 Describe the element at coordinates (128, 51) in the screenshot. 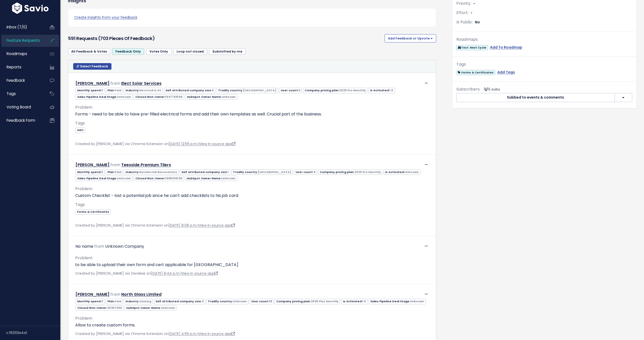

I see `a: Feedback Only` at that location.